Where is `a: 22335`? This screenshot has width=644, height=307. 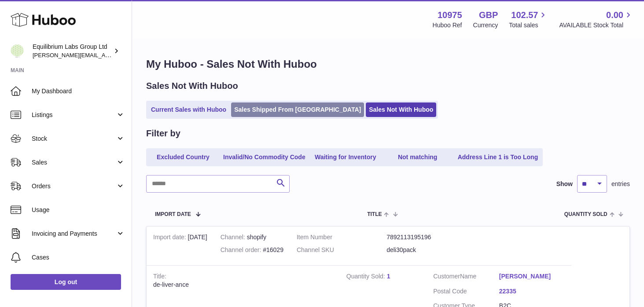
a: 22335 is located at coordinates (532, 291).